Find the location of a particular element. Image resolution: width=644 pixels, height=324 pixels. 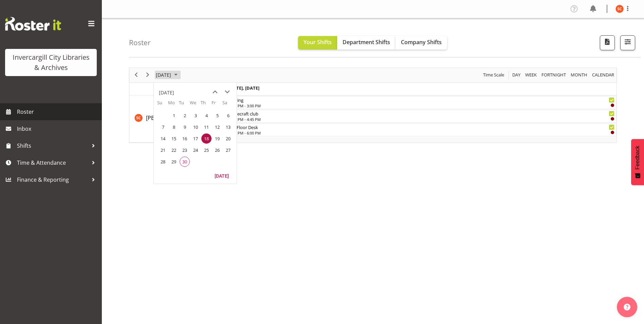

th: We is located at coordinates (195, 105).